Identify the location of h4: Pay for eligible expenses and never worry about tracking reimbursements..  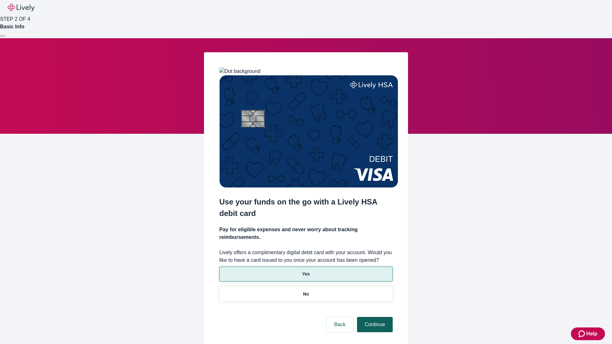
(306, 234).